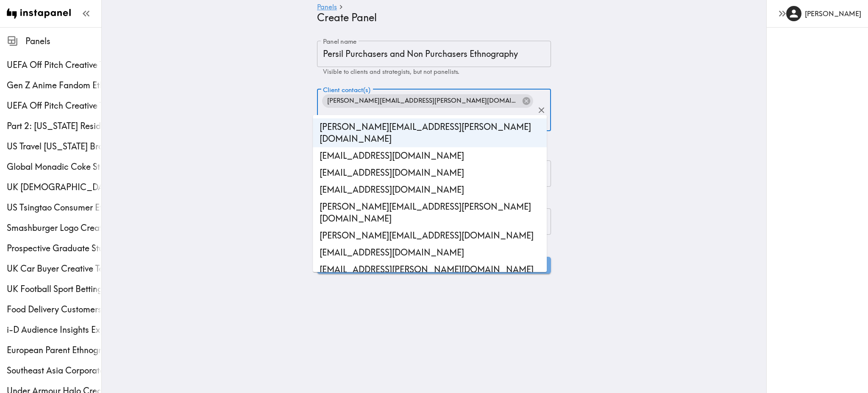 This screenshot has width=868, height=393. Describe the element at coordinates (54, 309) in the screenshot. I see `div: Food Delivery Customers` at that location.